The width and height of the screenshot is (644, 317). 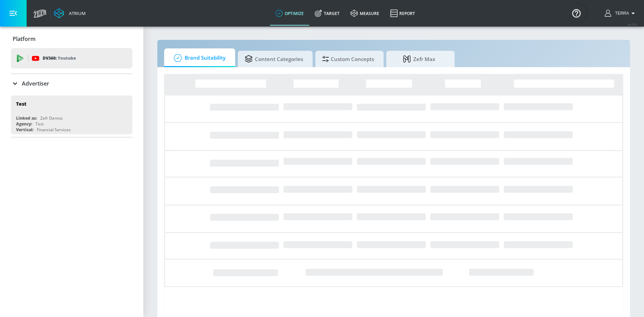 What do you see at coordinates (419, 59) in the screenshot?
I see `span: Zefr Max` at bounding box center [419, 59].